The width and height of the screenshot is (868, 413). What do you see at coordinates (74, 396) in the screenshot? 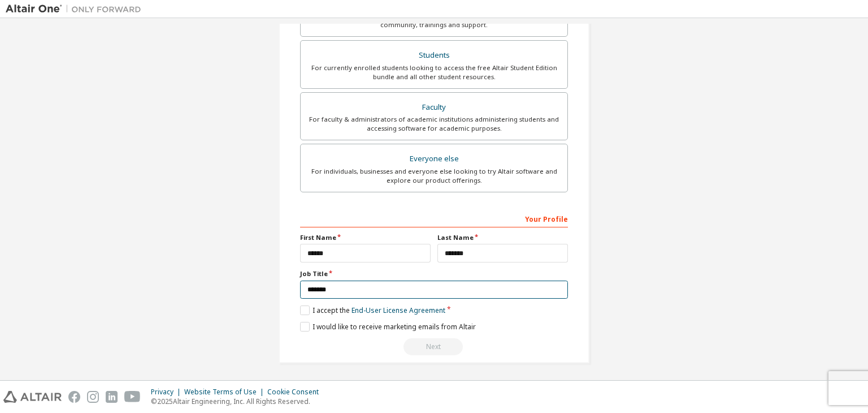
I see `img: facebook.svg` at bounding box center [74, 396].